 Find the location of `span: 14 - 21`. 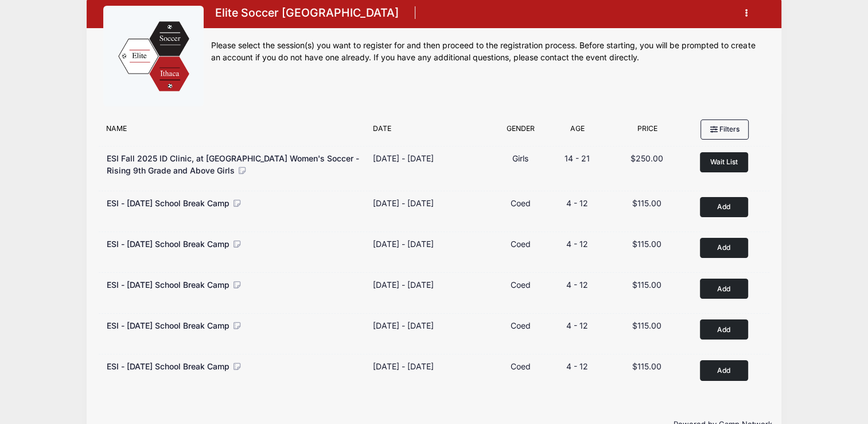

span: 14 - 21 is located at coordinates (577, 158).